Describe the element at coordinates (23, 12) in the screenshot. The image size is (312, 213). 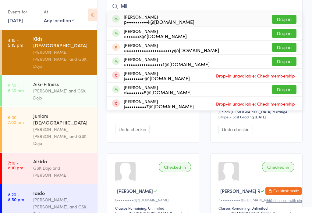
I see `div: Events for` at that location.